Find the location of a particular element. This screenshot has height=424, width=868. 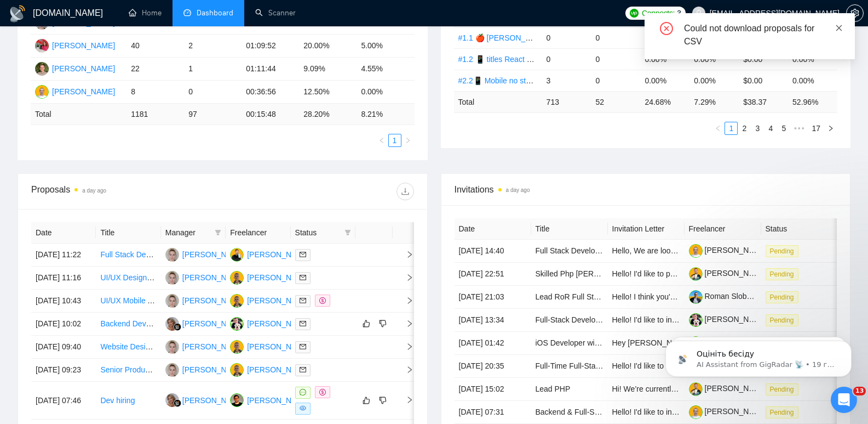

span: Manager is located at coordinates (188, 232).